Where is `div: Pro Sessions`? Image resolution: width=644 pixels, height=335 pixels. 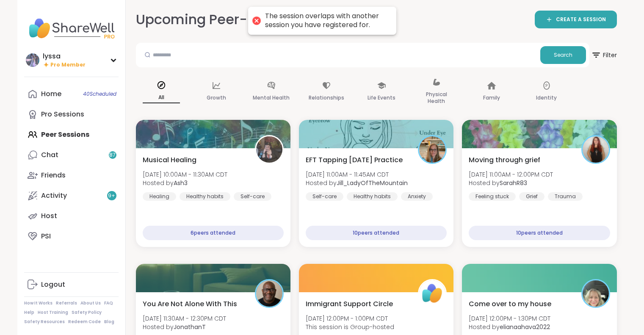 div: Pro Sessions is located at coordinates (62, 114).